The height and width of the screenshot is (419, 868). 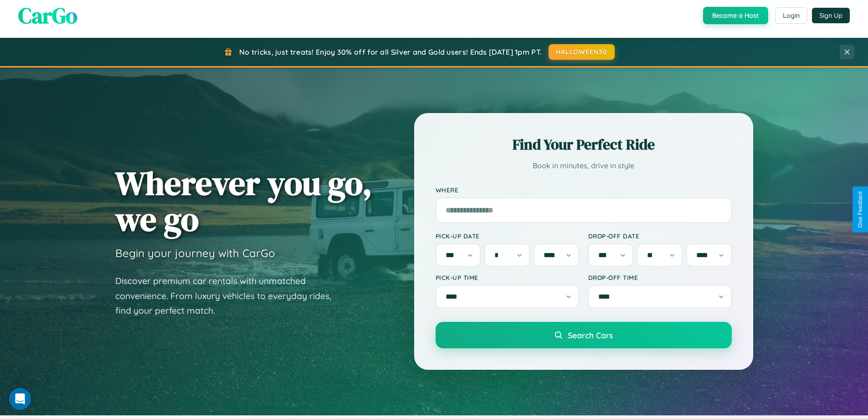 I want to click on button: Become a Host, so click(x=735, y=16).